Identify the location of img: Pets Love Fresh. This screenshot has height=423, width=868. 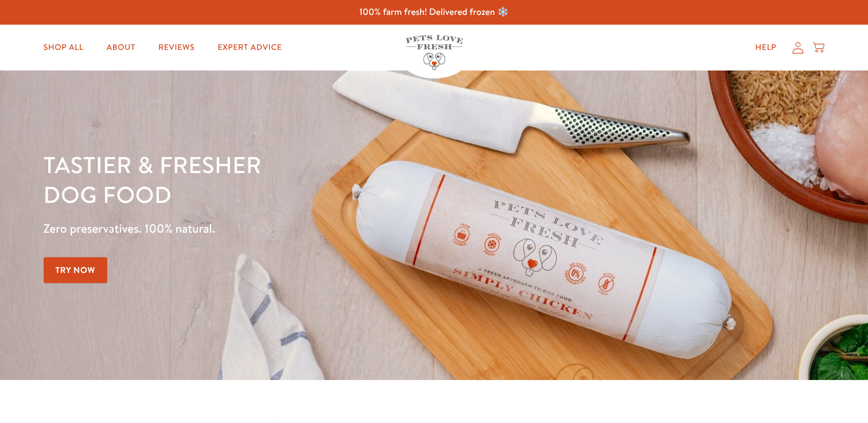
(434, 52).